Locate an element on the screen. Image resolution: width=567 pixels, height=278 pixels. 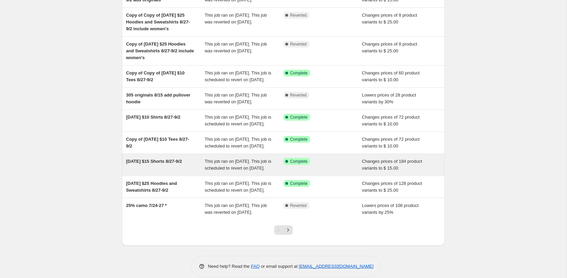
span: 25% camo 7/24-27 * is located at coordinates (146, 205).